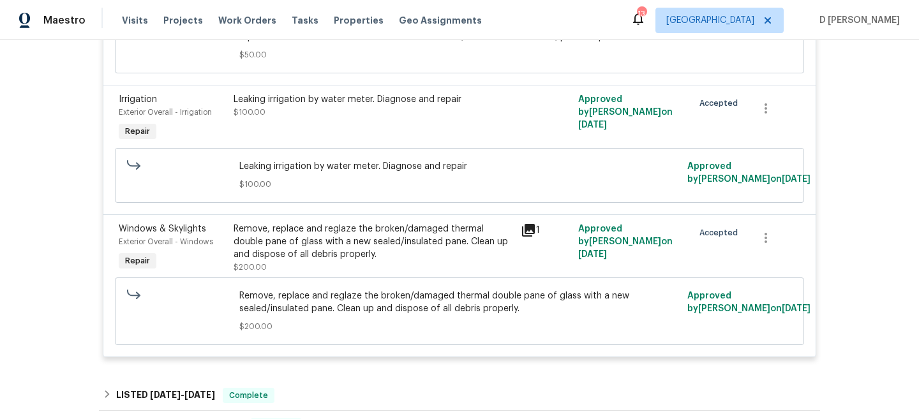 The width and height of the screenshot is (919, 419). What do you see at coordinates (305, 20) in the screenshot?
I see `span: Tasks` at bounding box center [305, 20].